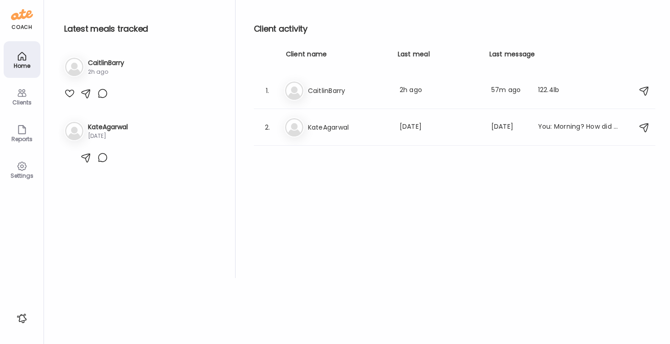 This screenshot has height=344, width=670. I want to click on div: coach, so click(22, 27).